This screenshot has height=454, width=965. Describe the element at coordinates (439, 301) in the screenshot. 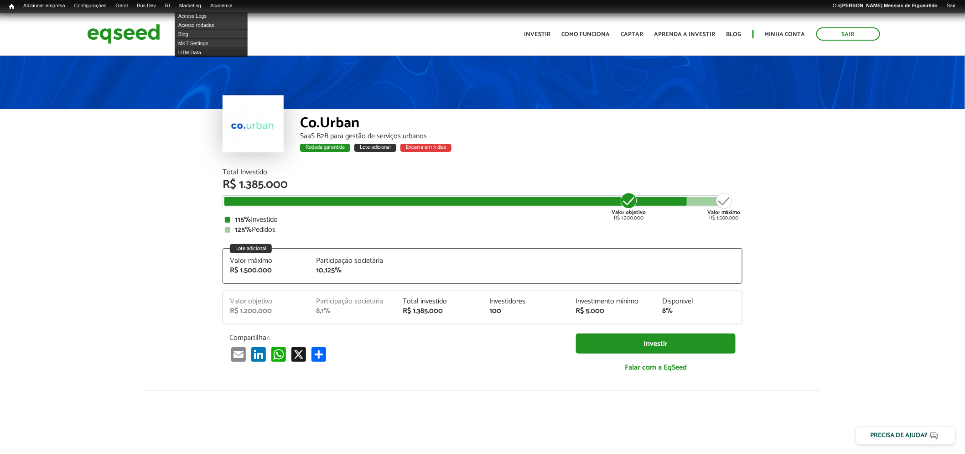

I see `div: Total investido` at that location.